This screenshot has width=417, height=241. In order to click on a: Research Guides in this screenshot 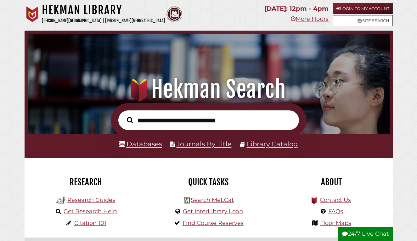, I will do `click(91, 200)`.